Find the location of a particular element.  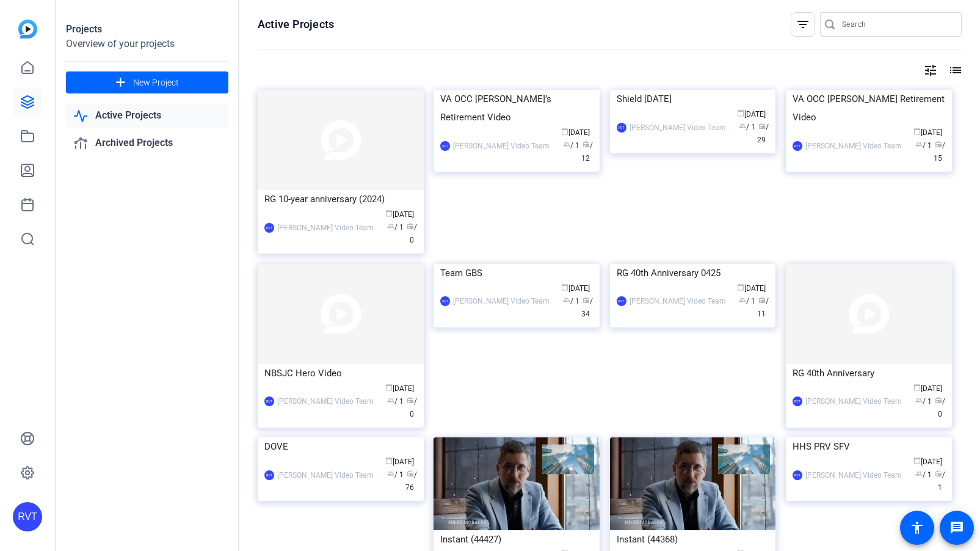

div: DOVE is located at coordinates (341, 447).